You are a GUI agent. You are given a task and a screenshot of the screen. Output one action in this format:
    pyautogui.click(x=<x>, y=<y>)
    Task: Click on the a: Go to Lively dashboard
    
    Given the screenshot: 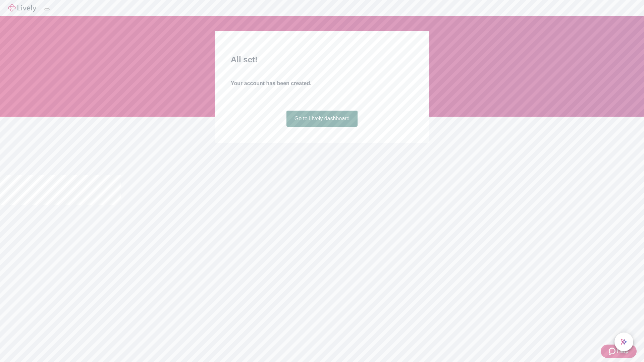 What is the action you would take?
    pyautogui.click(x=322, y=119)
    